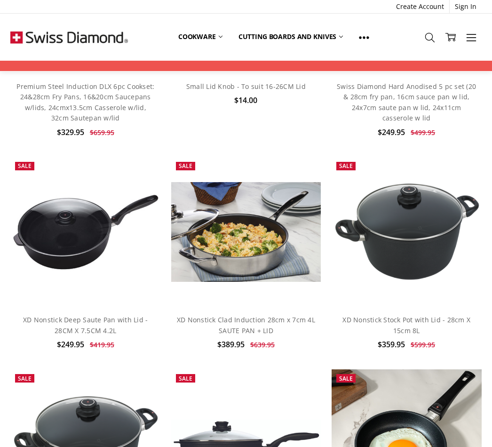  Describe the element at coordinates (85, 232) in the screenshot. I see `img: XD Nonstick Deep Saute Pan with Lid - 28CM X 7.5CM 4.2L` at that location.